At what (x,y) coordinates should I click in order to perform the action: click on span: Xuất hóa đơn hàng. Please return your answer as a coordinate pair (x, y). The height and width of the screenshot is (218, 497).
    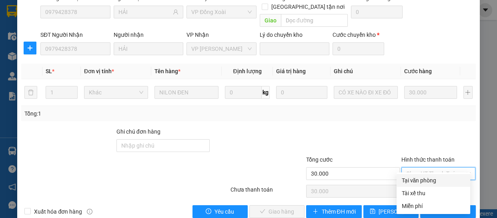
    Looking at the image, I should click on (58, 212).